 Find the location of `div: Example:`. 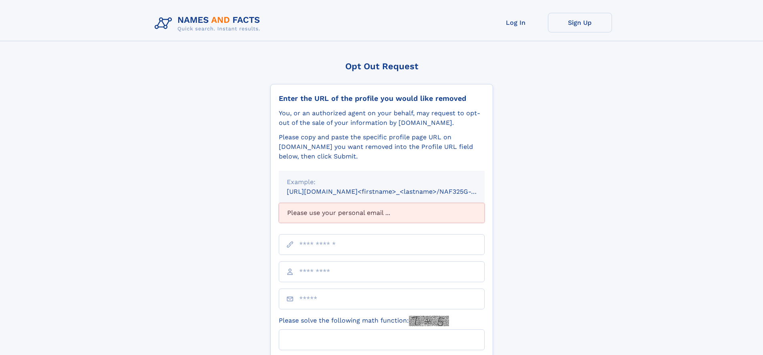

div: Example: is located at coordinates (382, 182).